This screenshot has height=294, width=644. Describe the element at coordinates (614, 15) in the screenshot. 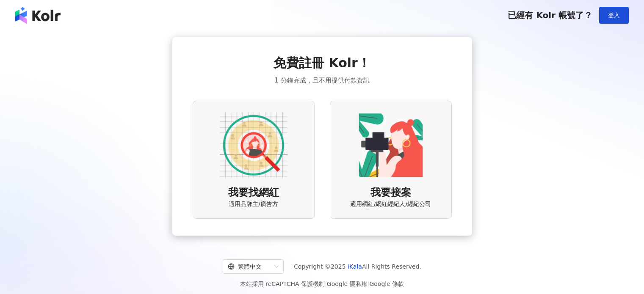

I see `button: 登入` at that location.